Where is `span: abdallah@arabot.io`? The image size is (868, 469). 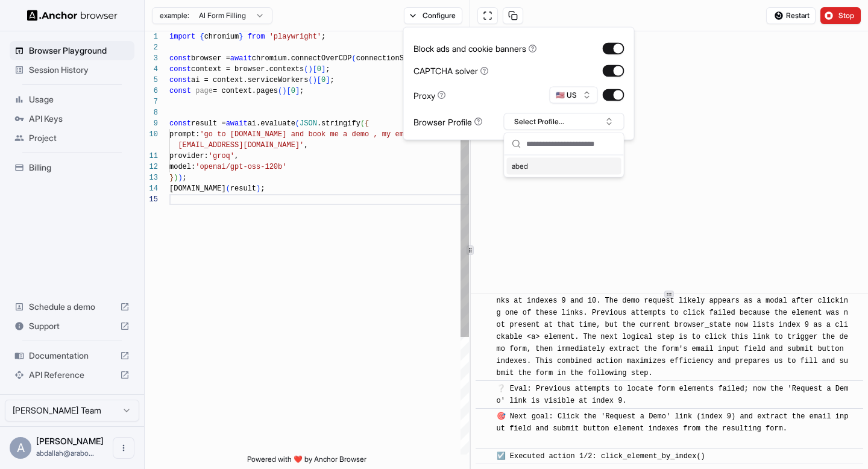 span: abdallah@arabot.io is located at coordinates (65, 453).